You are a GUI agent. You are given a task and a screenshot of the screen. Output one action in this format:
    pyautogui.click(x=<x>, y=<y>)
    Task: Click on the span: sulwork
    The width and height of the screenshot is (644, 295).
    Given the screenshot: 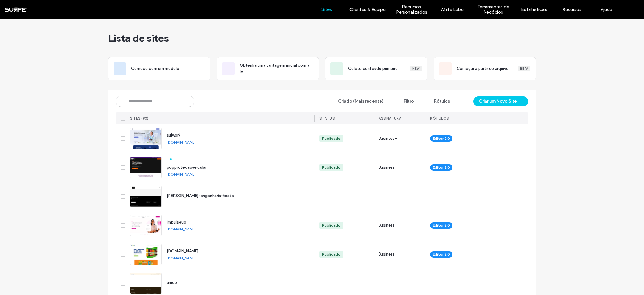 What is the action you would take?
    pyautogui.click(x=174, y=135)
    